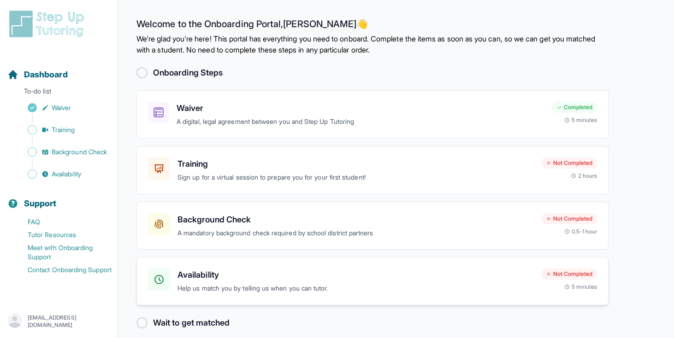 The height and width of the screenshot is (338, 674). I want to click on span: Support, so click(40, 204).